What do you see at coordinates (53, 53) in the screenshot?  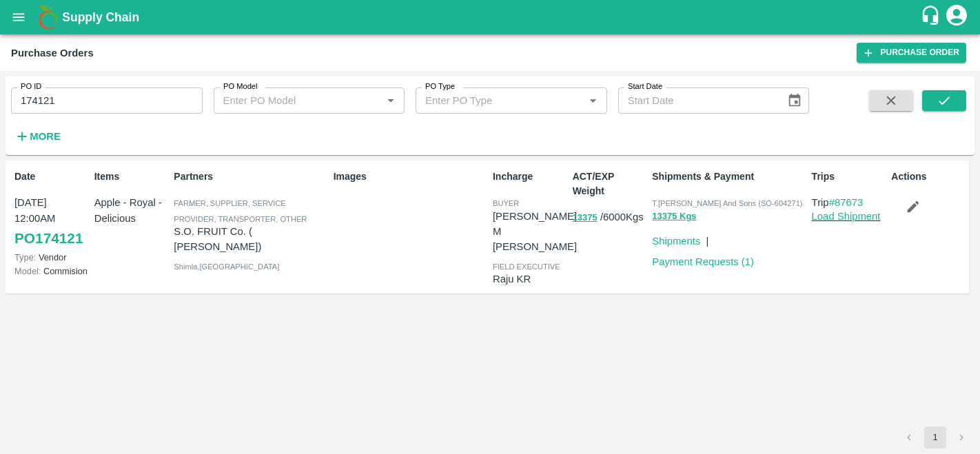 I see `div: Purchase Orders` at bounding box center [53, 53].